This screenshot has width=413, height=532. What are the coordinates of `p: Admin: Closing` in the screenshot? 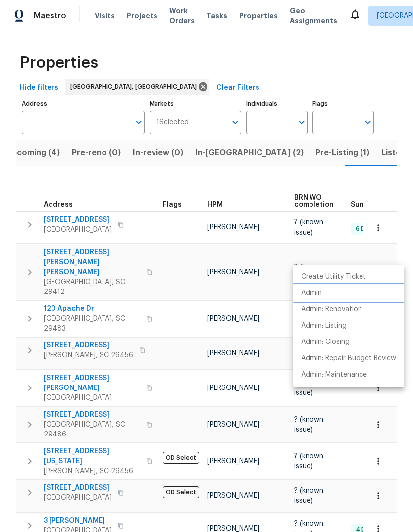 It's located at (326, 342).